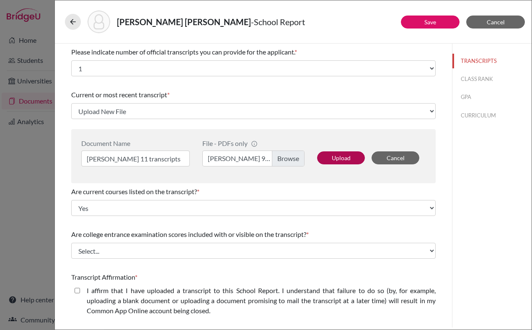  What do you see at coordinates (492, 79) in the screenshot?
I see `button: CLASS RANK` at bounding box center [492, 79].